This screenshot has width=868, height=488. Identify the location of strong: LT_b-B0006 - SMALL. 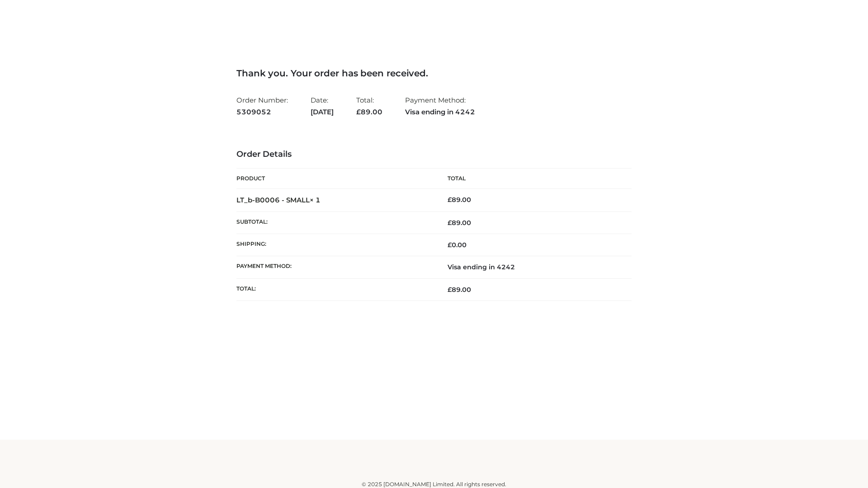
(278, 200).